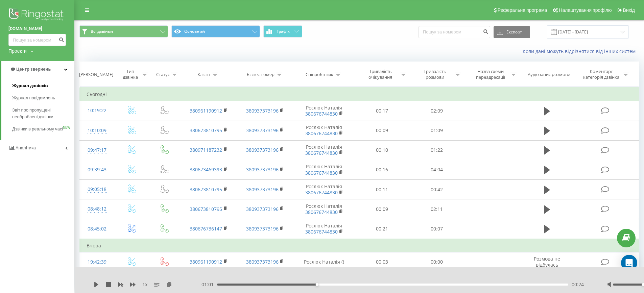 Image resolution: width=644 pixels, height=293 pixels. What do you see at coordinates (101, 32) in the screenshot?
I see `span: Всі дзвінки` at bounding box center [101, 32].